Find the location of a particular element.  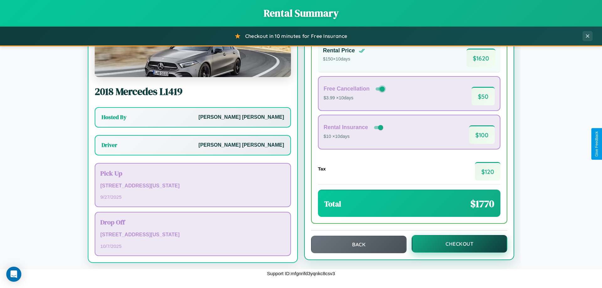

h1: Rental Summary is located at coordinates (301, 13).